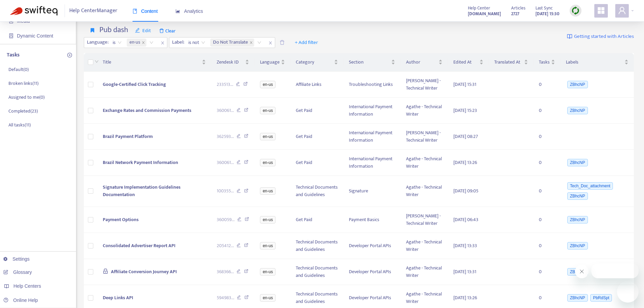 This screenshot has width=644, height=308. Describe the element at coordinates (128, 136) in the screenshot. I see `span: Brazil Payment Platform` at that location.